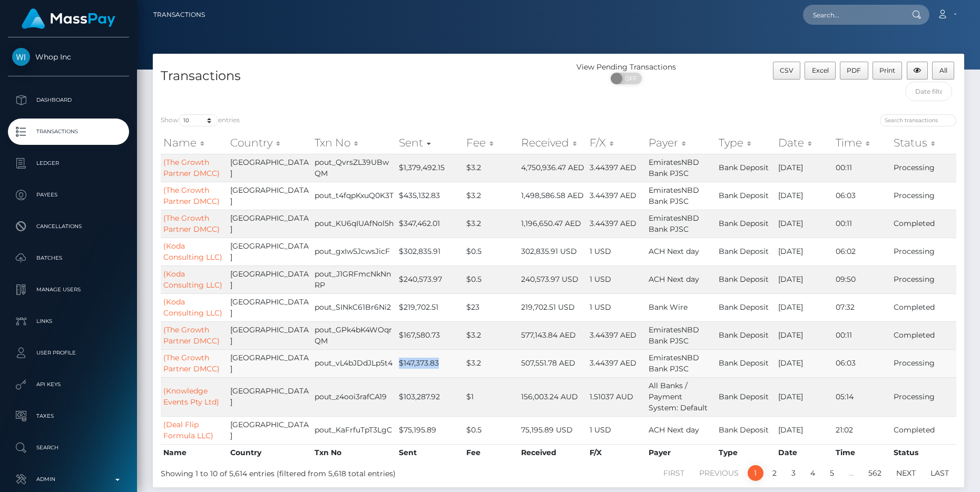  I want to click on td: pout_vL4bJDdJLp5t4, so click(354, 363).